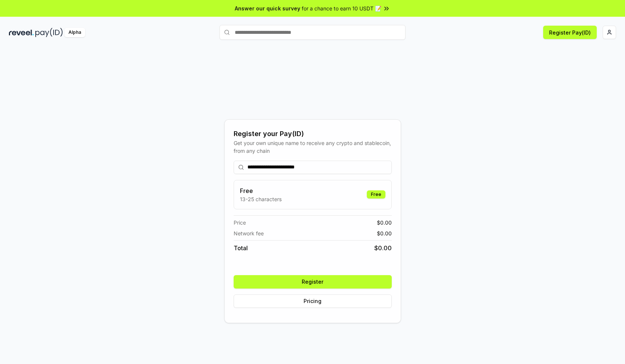 The height and width of the screenshot is (364, 625). What do you see at coordinates (261, 199) in the screenshot?
I see `p: 13-25 characters` at bounding box center [261, 199].